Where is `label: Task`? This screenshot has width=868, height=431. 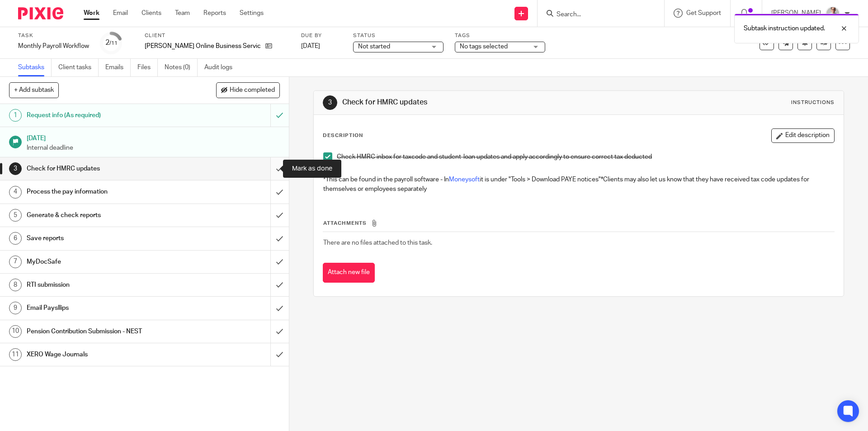
label: Task is located at coordinates (53, 36).